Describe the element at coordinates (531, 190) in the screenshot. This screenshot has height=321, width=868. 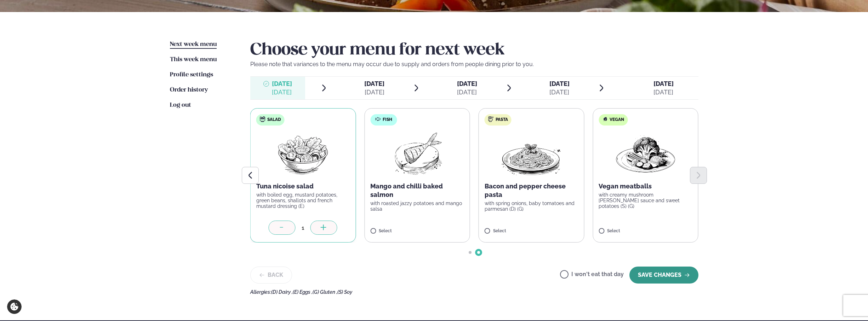
I see `p: Bacon and pepper cheese pasta` at that location.